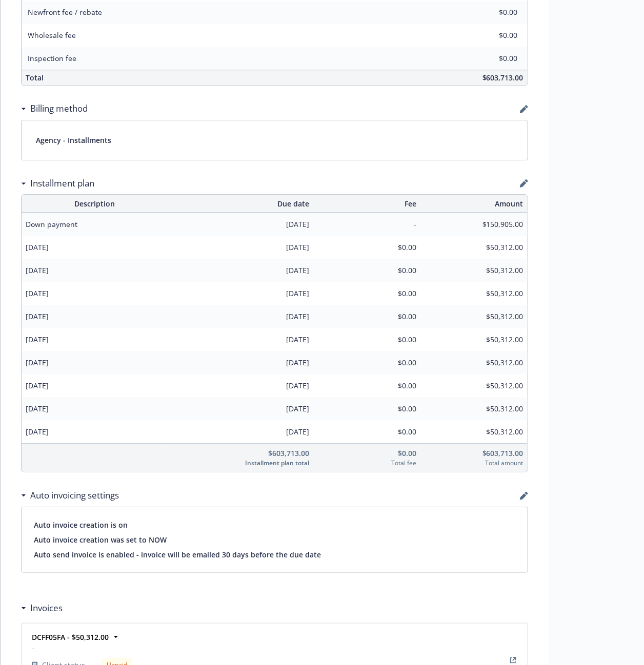 The width and height of the screenshot is (644, 665). I want to click on span: Due date, so click(241, 204).